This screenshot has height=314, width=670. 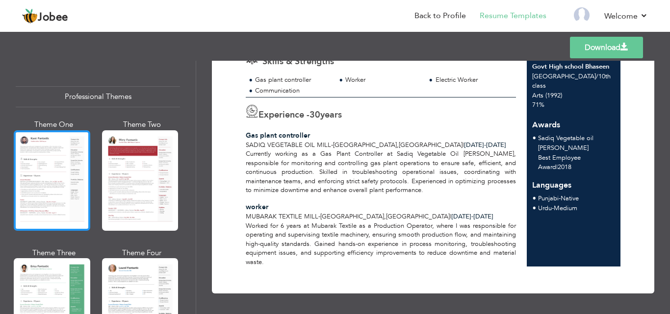 I want to click on span: Languages, so click(x=552, y=182).